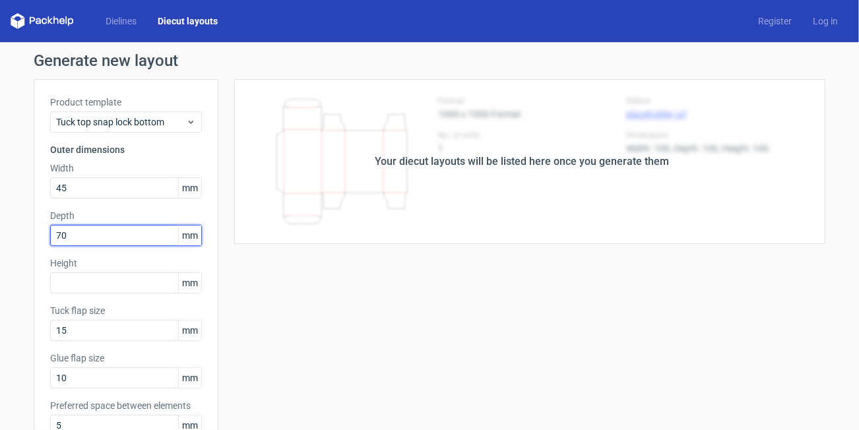  I want to click on span: Tuck top snap lock bottom, so click(121, 122).